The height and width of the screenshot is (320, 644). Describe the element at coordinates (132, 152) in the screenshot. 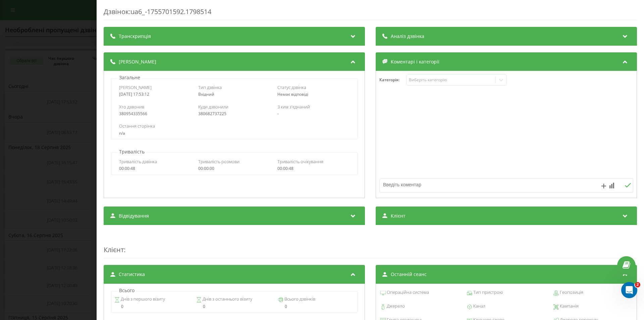

I see `p: Тривалість` at that location.